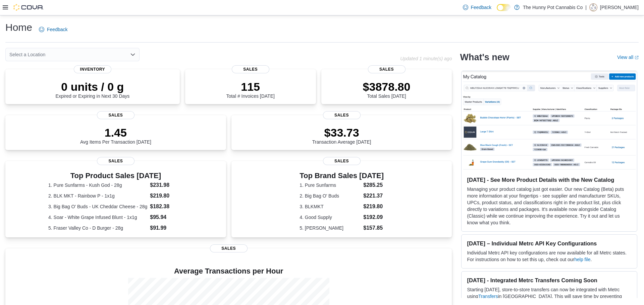 The height and width of the screenshot is (305, 644). What do you see at coordinates (549, 206) in the screenshot?
I see `p: Managing your product catalog just got easier. Our new Catalog (Beta) puts more information at yo...` at bounding box center [549, 206].